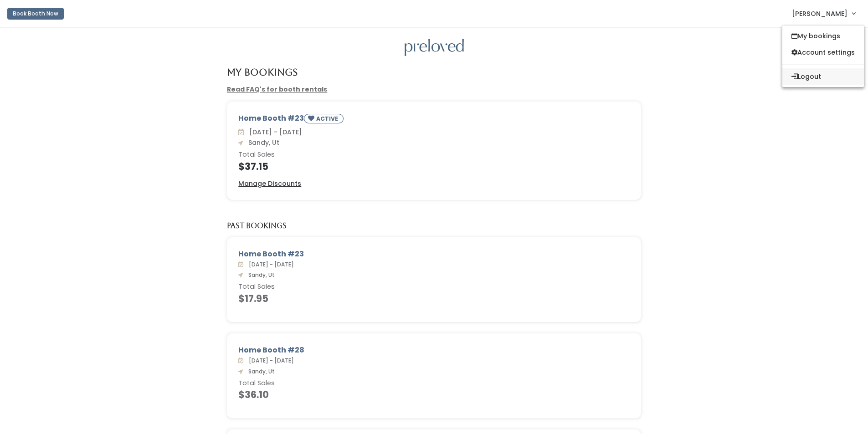 Image resolution: width=868 pixels, height=434 pixels. I want to click on img: preloved logo, so click(434, 47).